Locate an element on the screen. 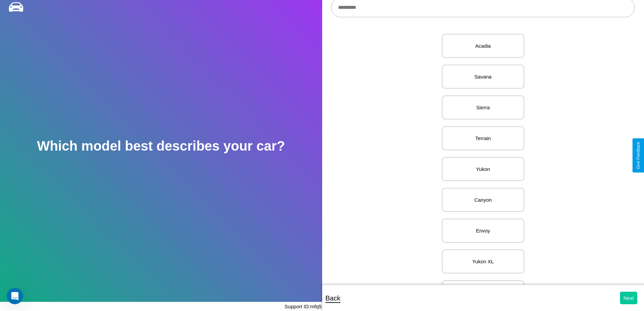  p: Back is located at coordinates (333, 298).